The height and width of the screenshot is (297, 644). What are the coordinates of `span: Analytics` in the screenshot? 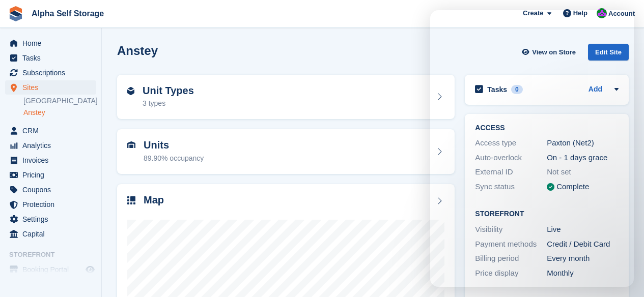 It's located at (53, 146).